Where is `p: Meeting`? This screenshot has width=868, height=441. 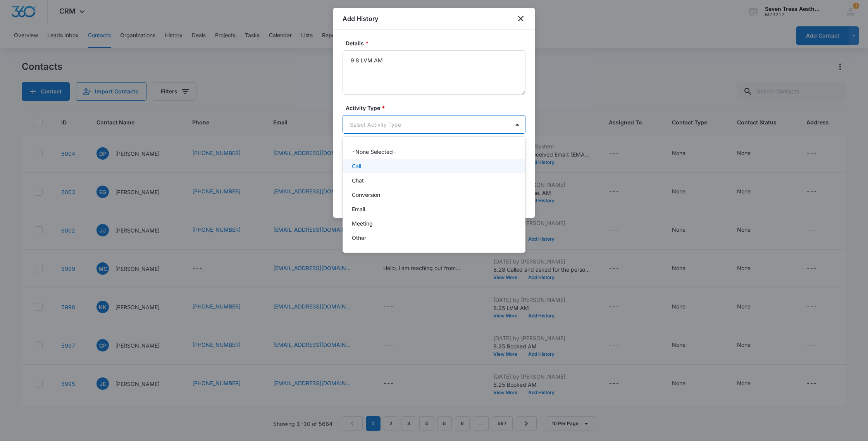
p: Meeting is located at coordinates (362, 223).